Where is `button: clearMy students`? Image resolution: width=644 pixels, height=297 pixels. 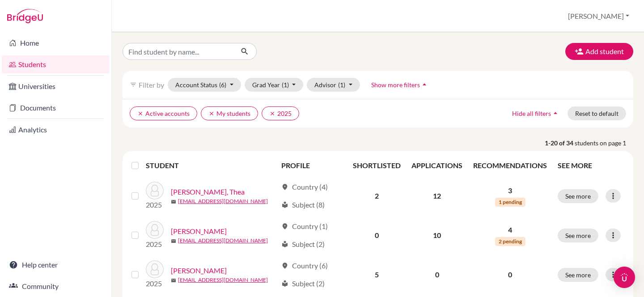
button: clearMy students is located at coordinates (230, 113).